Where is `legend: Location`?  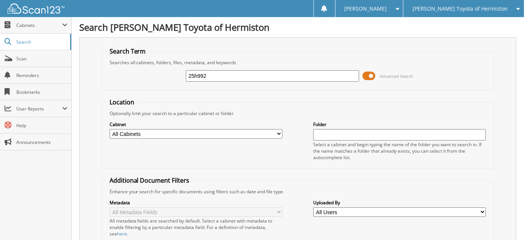
legend: Location is located at coordinates (122, 102).